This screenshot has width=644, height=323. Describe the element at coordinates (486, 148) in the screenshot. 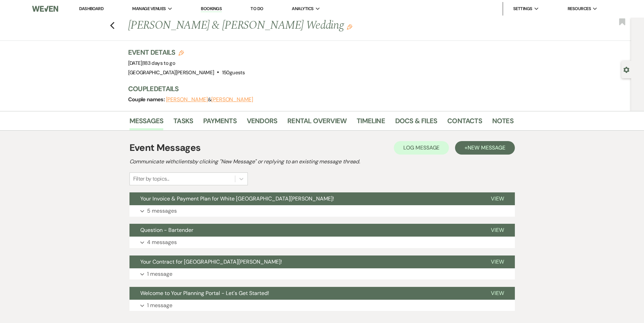

I see `span: New Message` at that location.